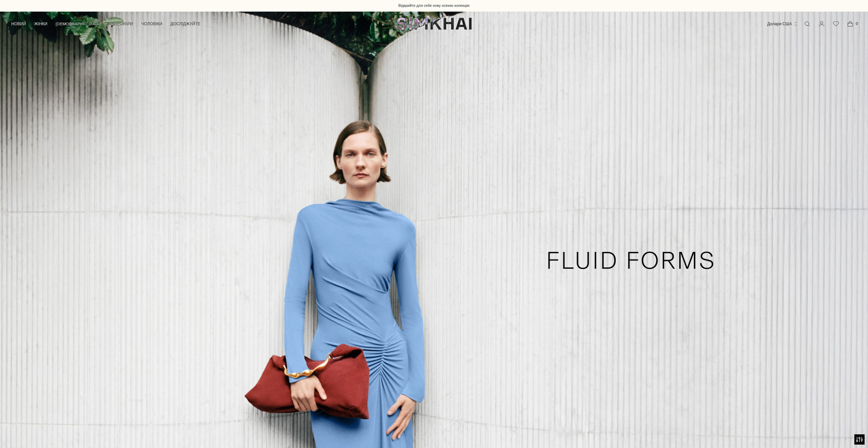 The image size is (868, 448). Describe the element at coordinates (837, 24) in the screenshot. I see `a: Список бажань` at that location.